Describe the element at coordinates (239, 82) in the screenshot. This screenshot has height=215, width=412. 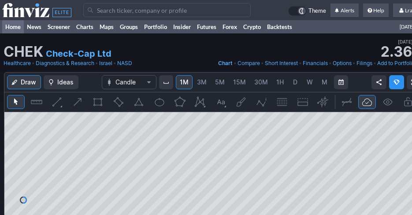
I see `span: 15M` at that location.